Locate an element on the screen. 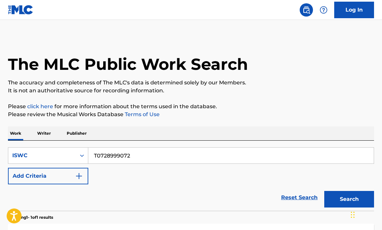 This screenshot has width=382, height=230. h1: The MLC Public Work Search is located at coordinates (128, 64).